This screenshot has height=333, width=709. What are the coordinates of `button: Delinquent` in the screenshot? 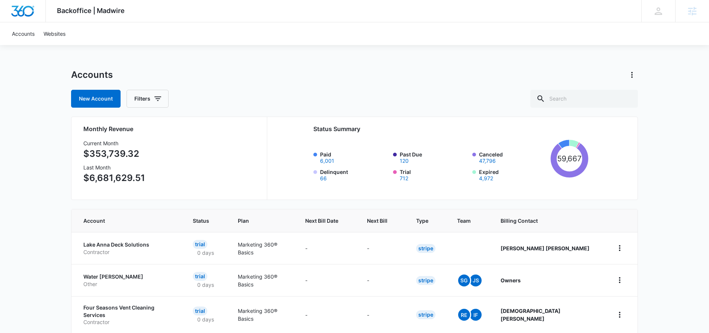 It's located at (323, 178).